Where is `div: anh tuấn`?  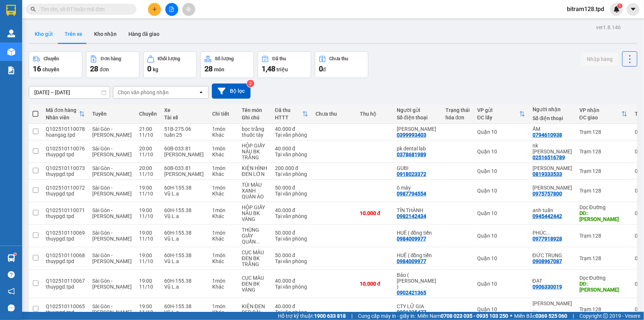
div: anh tuấn is located at coordinates (552, 210).